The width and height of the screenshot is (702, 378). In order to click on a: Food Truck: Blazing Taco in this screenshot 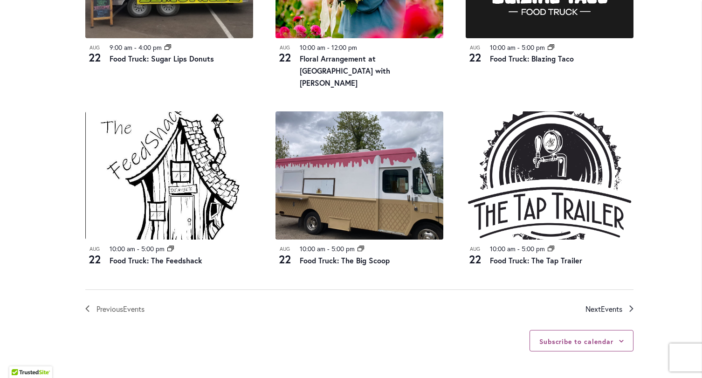, I will do `click(532, 58)`.